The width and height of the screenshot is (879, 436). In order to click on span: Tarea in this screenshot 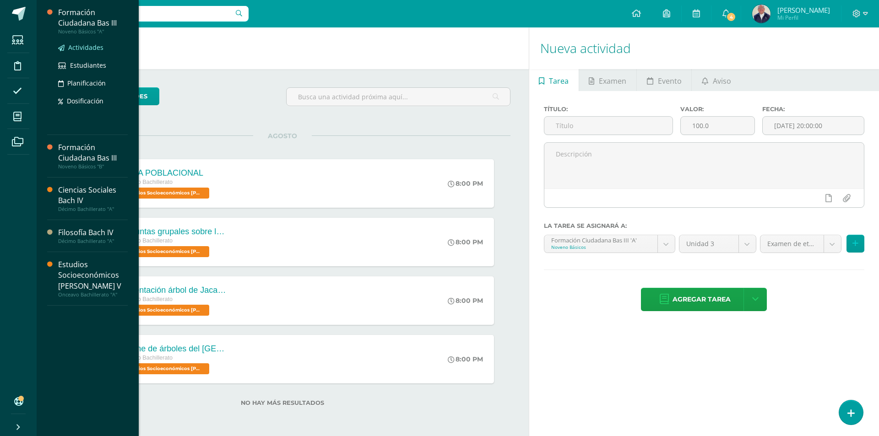, I will do `click(558, 81)`.